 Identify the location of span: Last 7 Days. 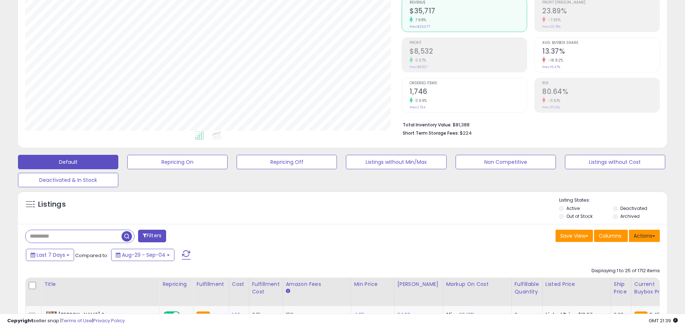
(51, 255).